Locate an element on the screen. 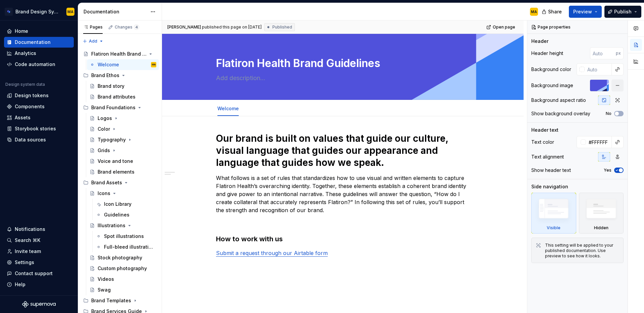  div: Analytics is located at coordinates (26, 53).